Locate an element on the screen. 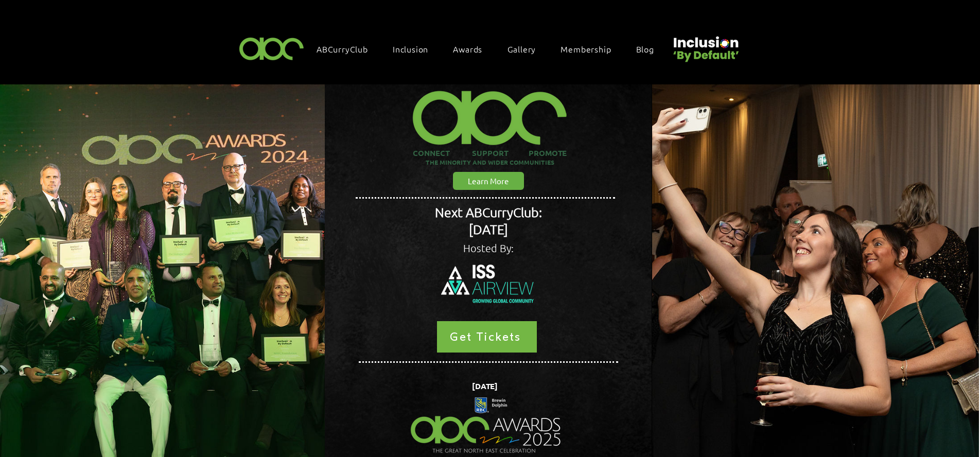 The width and height of the screenshot is (980, 457). a: Get Tickets is located at coordinates (487, 337).